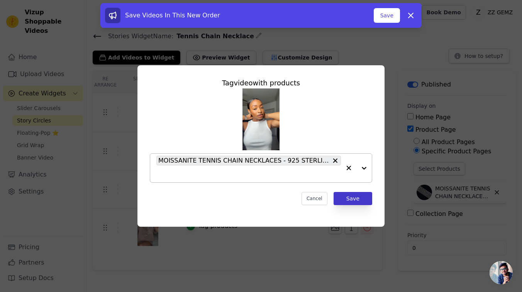 The width and height of the screenshot is (522, 292). What do you see at coordinates (261, 83) in the screenshot?
I see `div: Tag video with products` at bounding box center [261, 83].